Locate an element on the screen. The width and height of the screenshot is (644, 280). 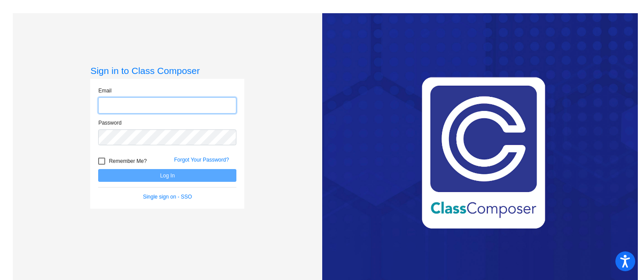
span: Remember Me? is located at coordinates (127, 161).